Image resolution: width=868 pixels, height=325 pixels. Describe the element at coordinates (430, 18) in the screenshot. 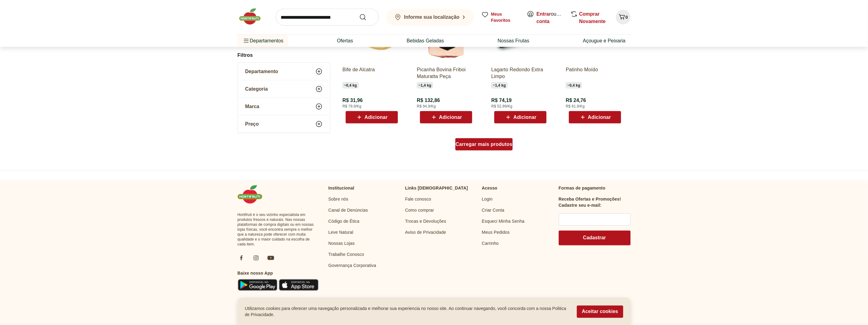

I see `button: Informe sua localização` at that location.